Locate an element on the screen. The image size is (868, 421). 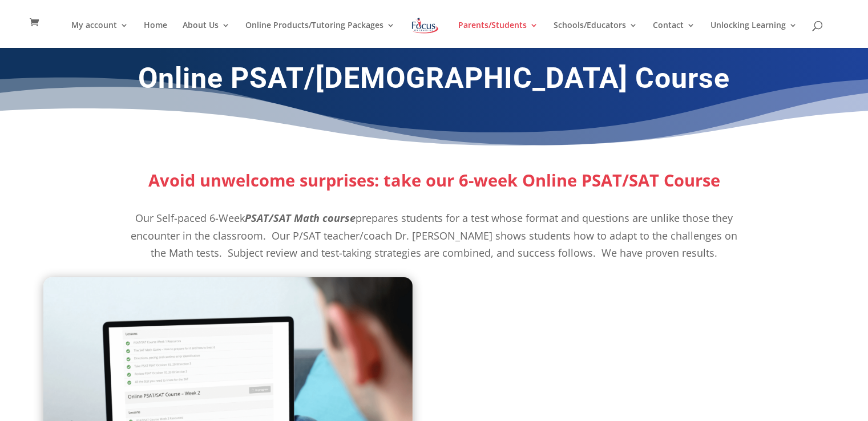
i: PSAT/SAT Math course is located at coordinates (300, 218).